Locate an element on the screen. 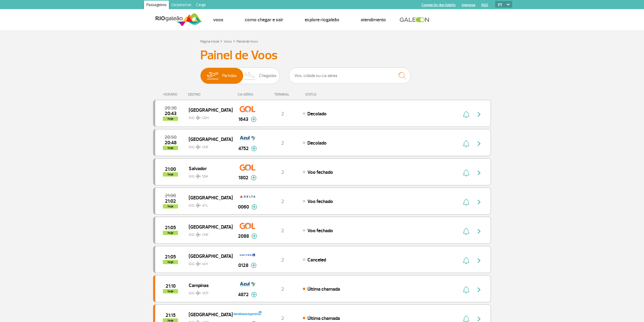 The width and height of the screenshot is (644, 322). span: IAH is located at coordinates (205, 264).